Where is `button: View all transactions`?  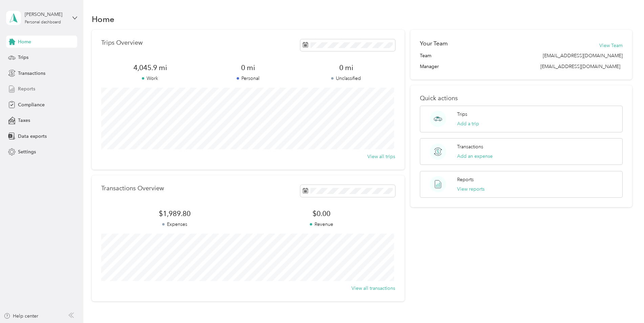
button: View all transactions is located at coordinates (373, 288).